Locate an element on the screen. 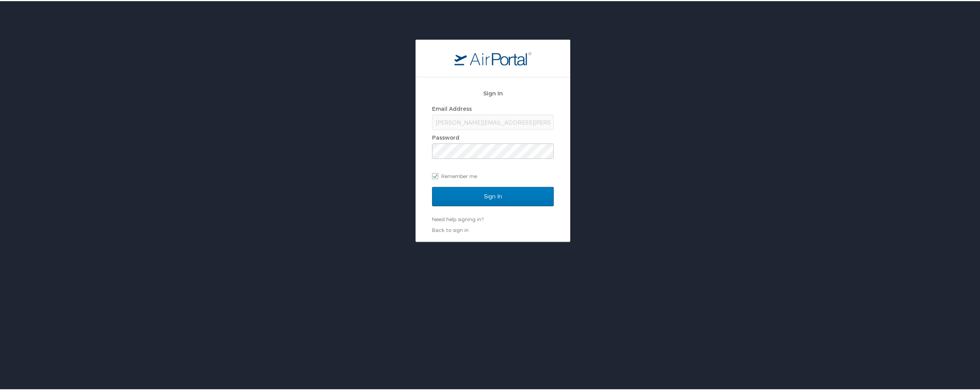  a: Back to sign in is located at coordinates (451, 229).